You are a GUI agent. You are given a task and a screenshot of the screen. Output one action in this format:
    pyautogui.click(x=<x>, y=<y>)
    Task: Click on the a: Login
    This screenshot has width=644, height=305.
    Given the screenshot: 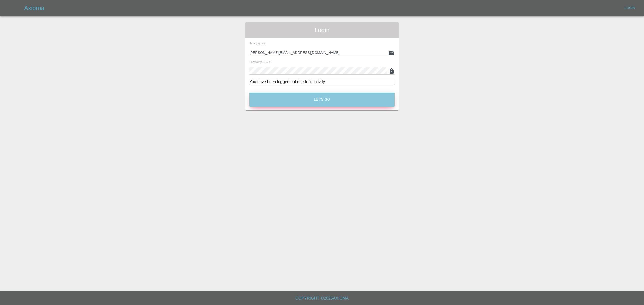 What is the action you would take?
    pyautogui.click(x=630, y=8)
    